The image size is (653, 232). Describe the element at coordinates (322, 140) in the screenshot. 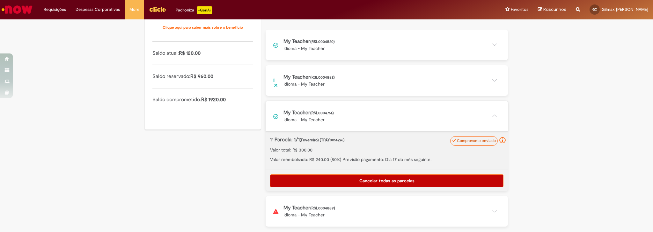

I see `span: (Fevereiro) (TPAY0014276)` at that location.